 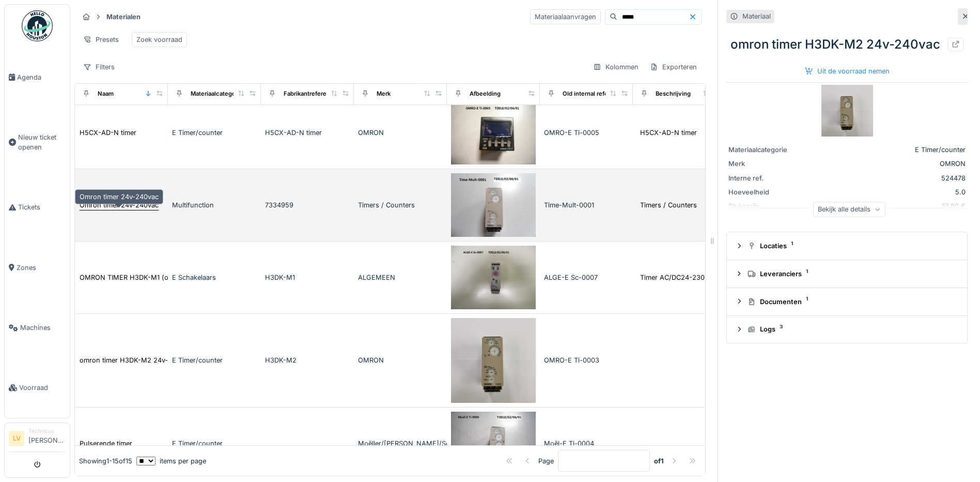 What do you see at coordinates (214, 205) in the screenshot?
I see `div: Multifunction` at bounding box center [214, 205].